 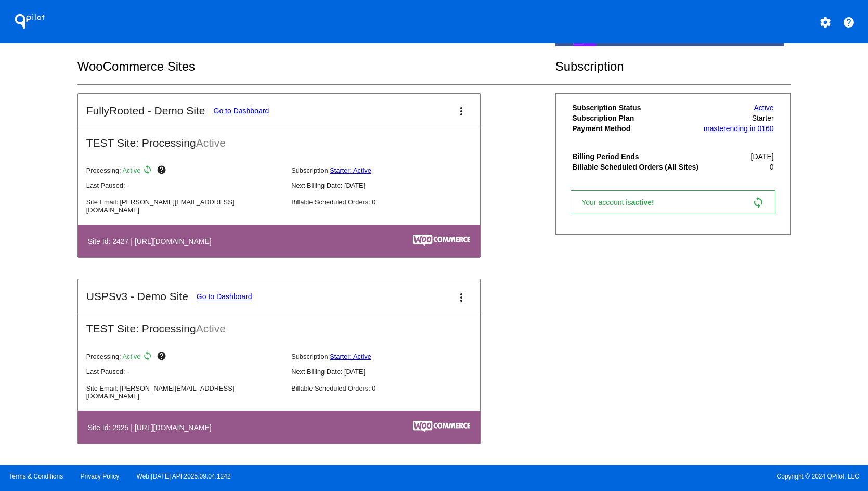 What do you see at coordinates (673, 67) in the screenshot?
I see `h2: Subscription` at bounding box center [673, 67].